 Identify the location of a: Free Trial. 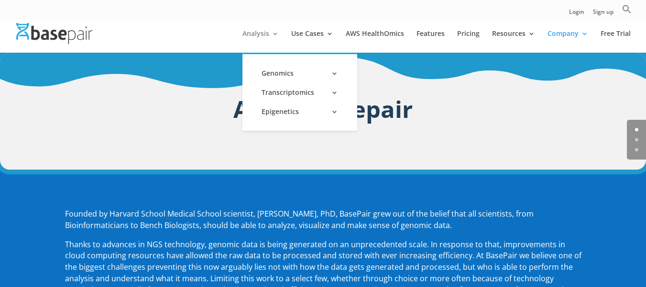
(616, 41).